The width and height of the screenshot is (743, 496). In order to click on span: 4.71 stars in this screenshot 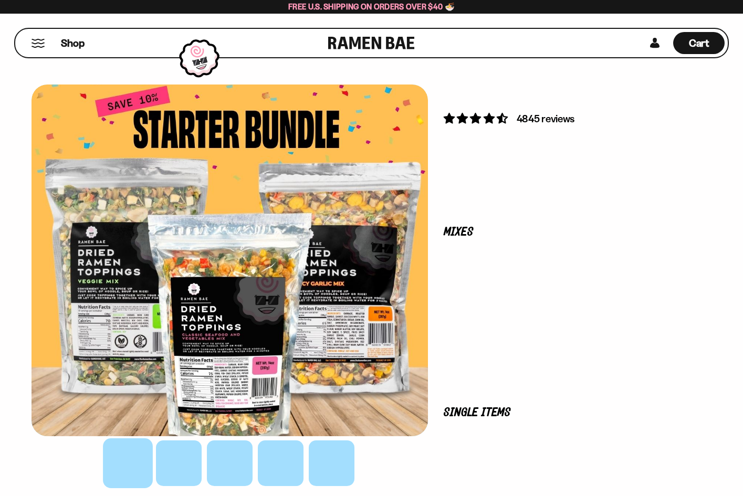, I will do `click(476, 118)`.